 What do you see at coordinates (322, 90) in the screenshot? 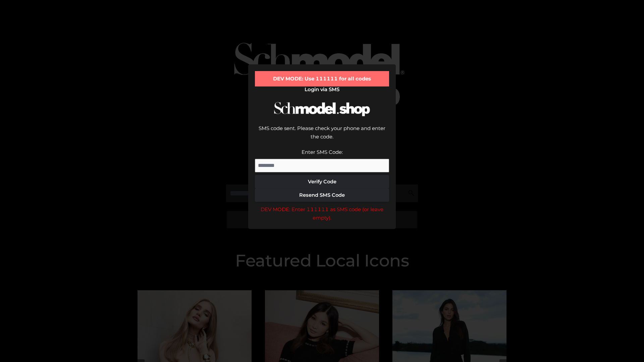
I see `h2: Login via SMS` at bounding box center [322, 90].